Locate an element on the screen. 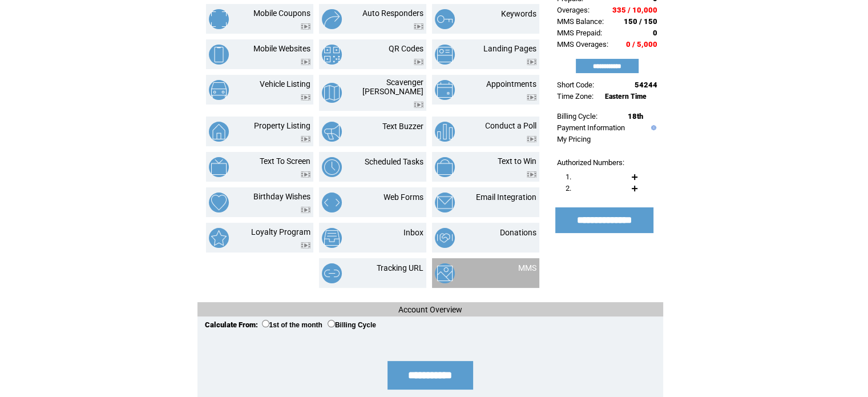 The height and width of the screenshot is (397, 868). a: Mobile Coupons is located at coordinates (282, 13).